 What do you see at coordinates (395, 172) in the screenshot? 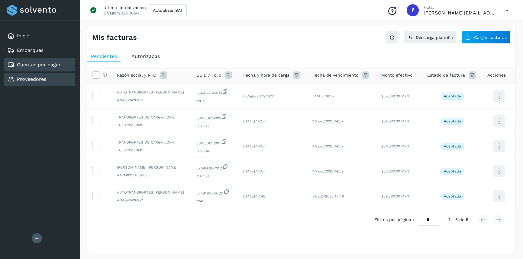
I see `span: $58,000.00 MXN` at bounding box center [395, 172].